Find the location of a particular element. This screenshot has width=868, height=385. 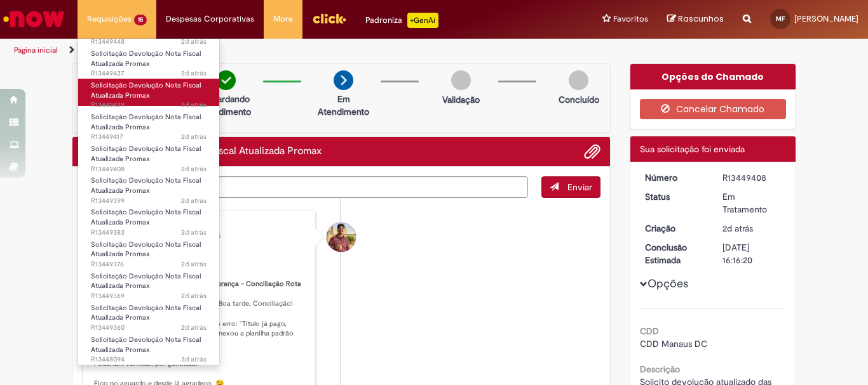

time: 26/08/2025 12:12:10 is located at coordinates (194, 359).